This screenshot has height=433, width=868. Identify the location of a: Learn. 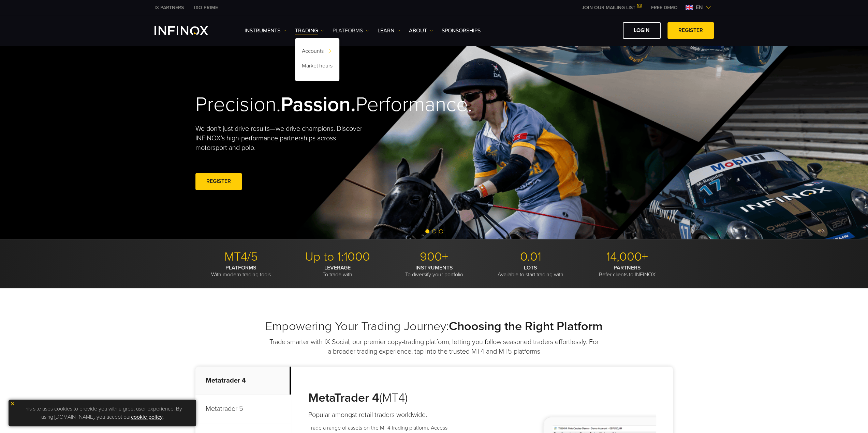
(389, 31).